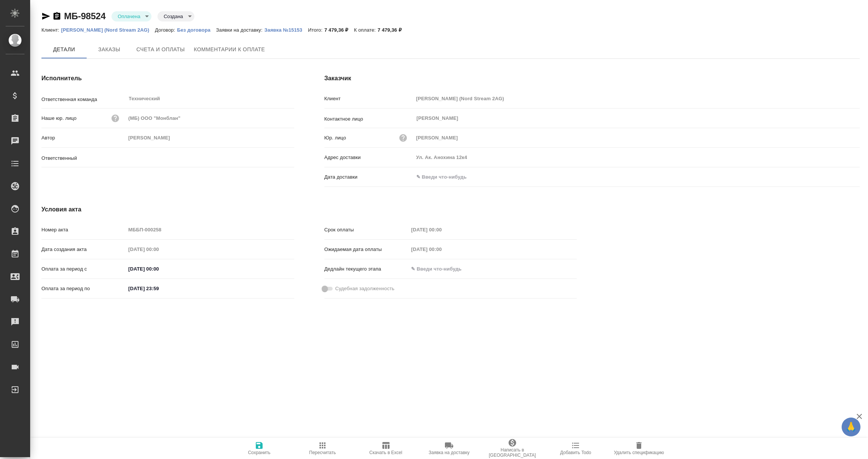 This screenshot has width=868, height=459. I want to click on span: Счета и оплаты, so click(161, 49).